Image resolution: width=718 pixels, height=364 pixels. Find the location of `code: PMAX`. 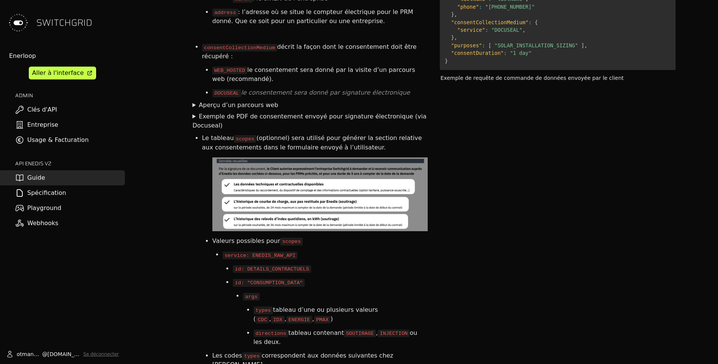

code: PMAX is located at coordinates (322, 320).